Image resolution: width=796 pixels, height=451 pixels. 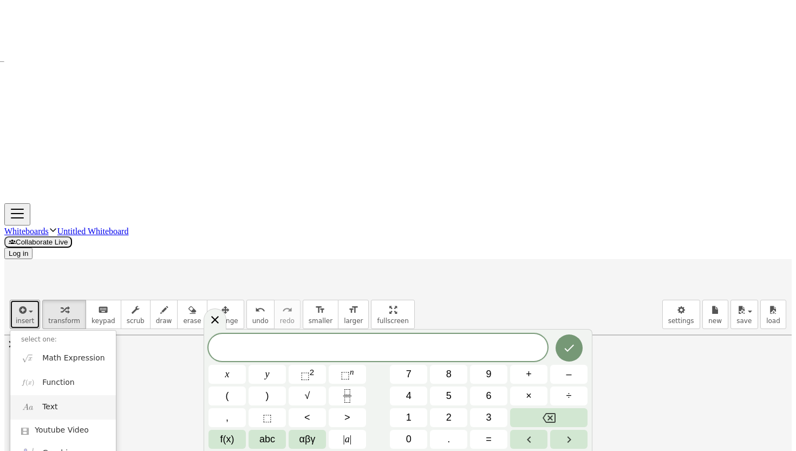 What do you see at coordinates (409, 439) in the screenshot?
I see `span: 0` at bounding box center [409, 439].